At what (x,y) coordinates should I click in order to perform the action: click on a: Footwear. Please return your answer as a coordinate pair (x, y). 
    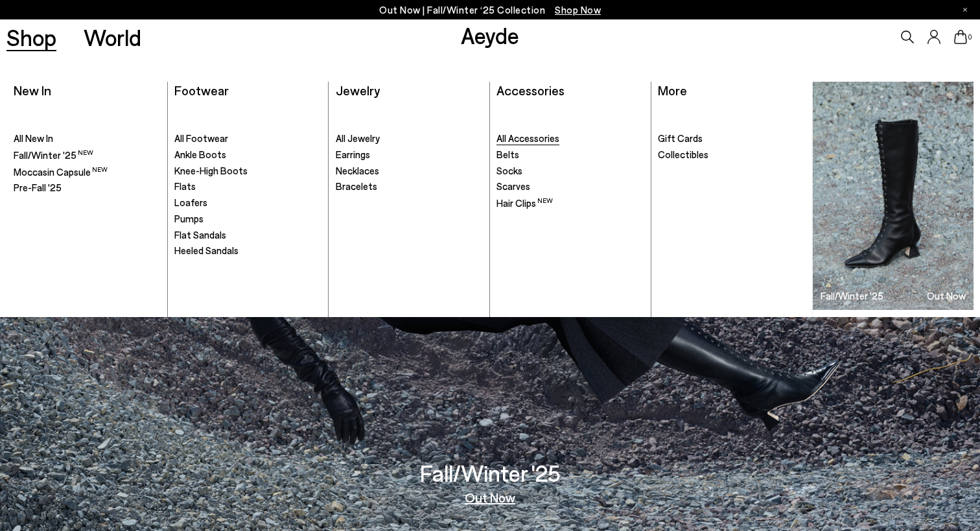
    Looking at the image, I should click on (201, 90).